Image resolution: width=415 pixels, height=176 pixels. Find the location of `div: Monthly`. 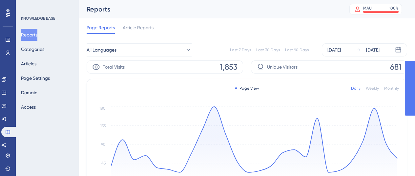

div: Monthly is located at coordinates (391, 88).